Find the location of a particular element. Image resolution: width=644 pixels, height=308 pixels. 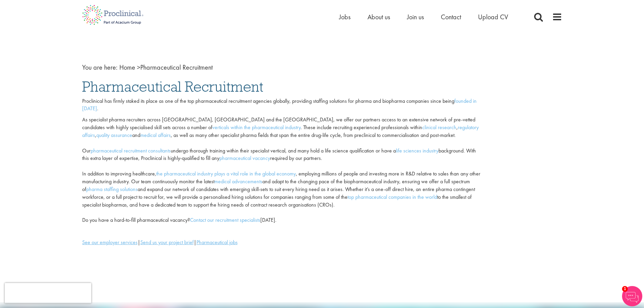

a: pharma staffing solutions is located at coordinates (112, 189).